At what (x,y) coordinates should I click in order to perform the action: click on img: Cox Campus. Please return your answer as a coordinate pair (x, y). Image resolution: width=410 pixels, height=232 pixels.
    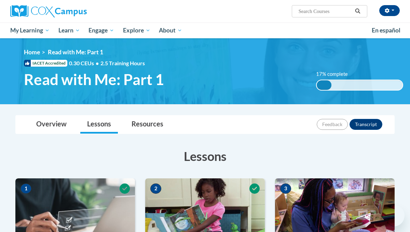
    Looking at the image, I should click on (49, 11).